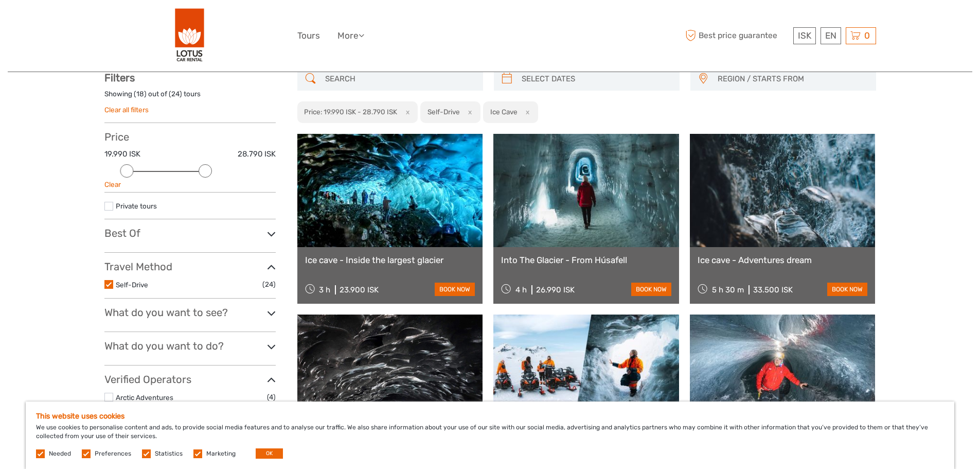 The width and height of the screenshot is (980, 469). What do you see at coordinates (190, 379) in the screenshot?
I see `h3: Verified Operators` at bounding box center [190, 379].